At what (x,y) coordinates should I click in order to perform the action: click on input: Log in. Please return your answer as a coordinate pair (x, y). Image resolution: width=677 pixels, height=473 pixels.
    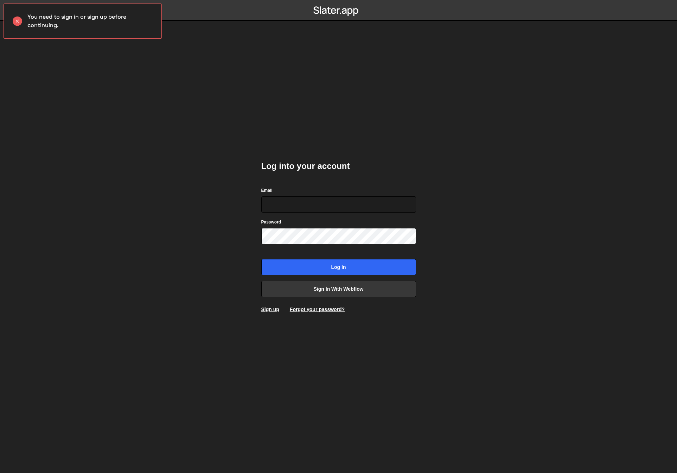
    Looking at the image, I should click on (339, 267).